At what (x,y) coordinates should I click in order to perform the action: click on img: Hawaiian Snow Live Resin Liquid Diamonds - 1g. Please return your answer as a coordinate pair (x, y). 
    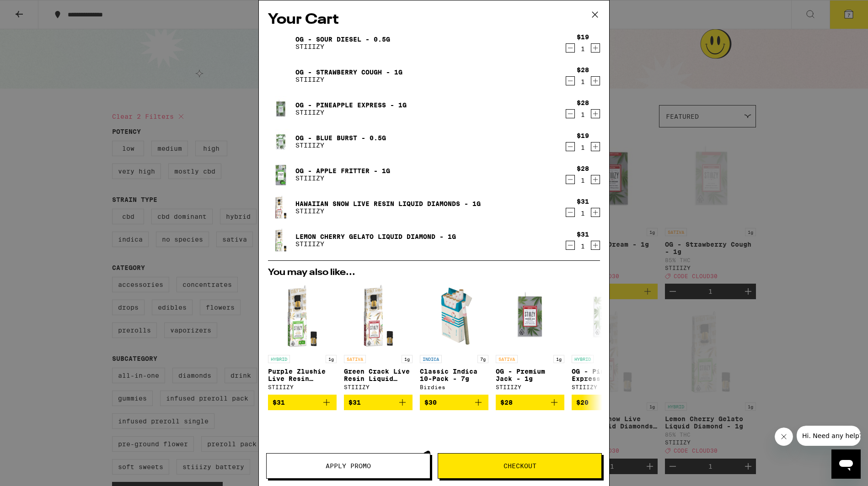
    Looking at the image, I should click on (281, 208).